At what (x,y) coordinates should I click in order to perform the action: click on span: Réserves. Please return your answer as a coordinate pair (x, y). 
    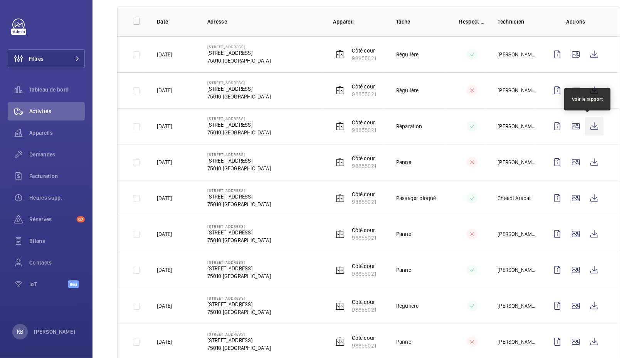
    Looking at the image, I should click on (51, 219).